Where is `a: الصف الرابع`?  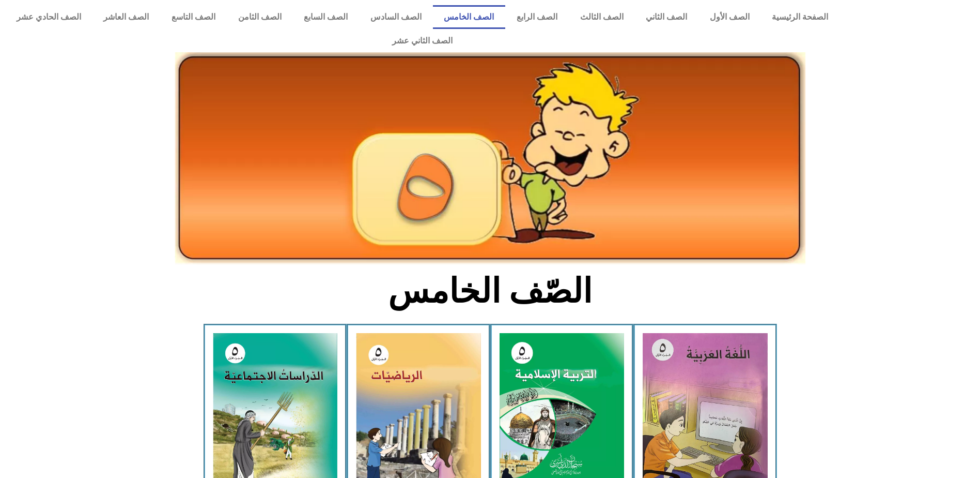
a: الصف الرابع is located at coordinates (537, 17).